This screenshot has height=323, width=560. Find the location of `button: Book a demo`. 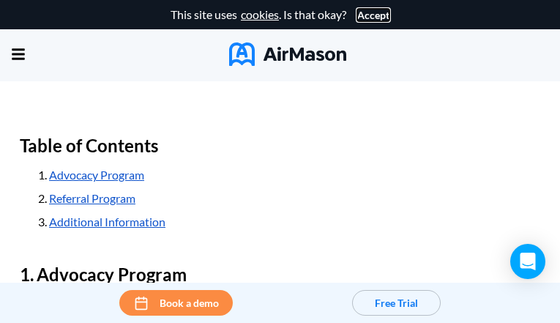

button: Book a demo is located at coordinates (176, 302).